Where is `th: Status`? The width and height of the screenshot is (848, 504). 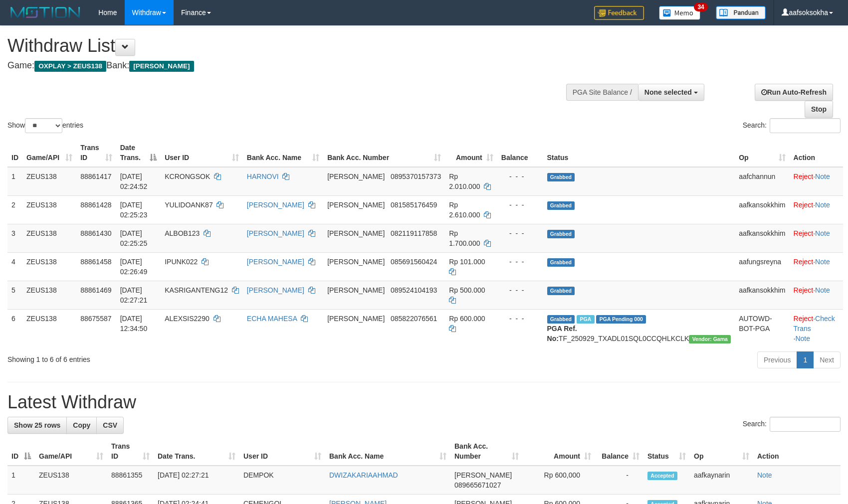 th: Status is located at coordinates (639, 152).